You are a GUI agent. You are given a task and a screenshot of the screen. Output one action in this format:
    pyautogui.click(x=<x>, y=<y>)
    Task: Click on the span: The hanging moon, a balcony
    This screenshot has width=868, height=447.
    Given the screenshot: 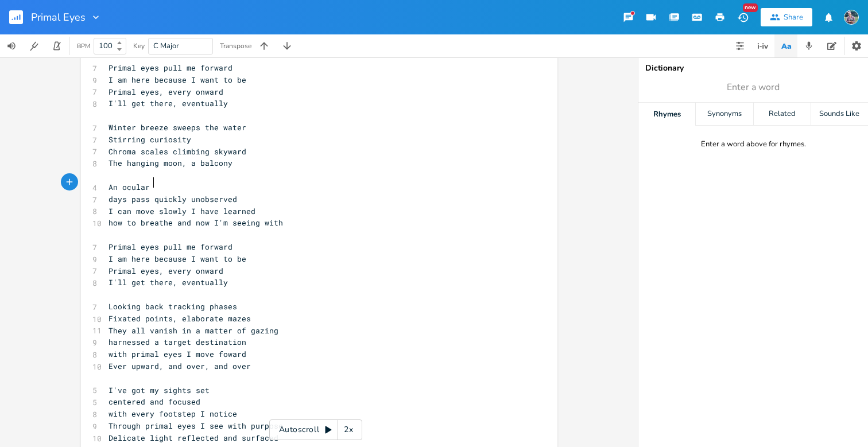 What is the action you would take?
    pyautogui.click(x=170, y=163)
    